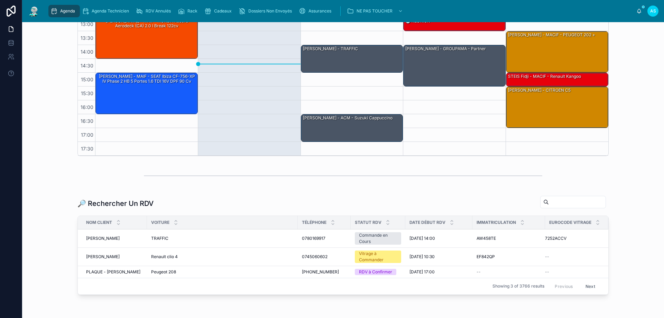 The width and height of the screenshot is (664, 318). What do you see at coordinates (266, 11) in the screenshot?
I see `a: Dossiers Non Envoyés` at bounding box center [266, 11].